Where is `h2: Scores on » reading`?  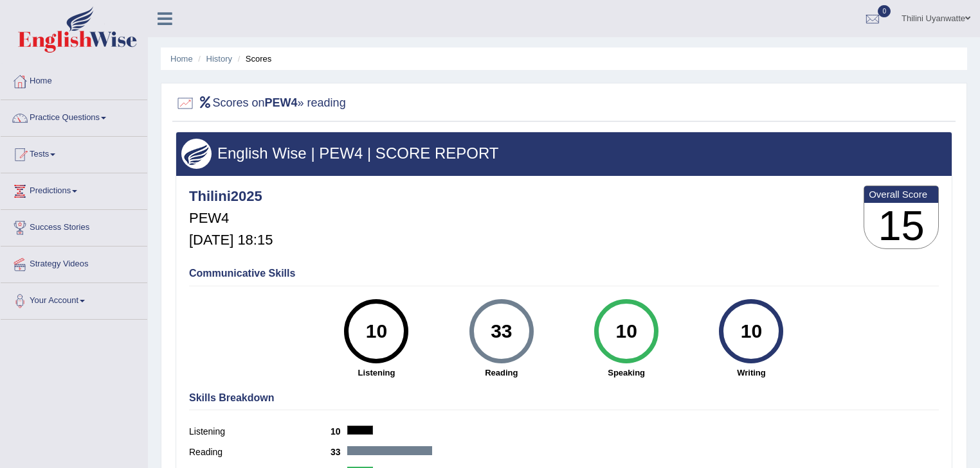
h2: Scores on » reading is located at coordinates (260, 104).